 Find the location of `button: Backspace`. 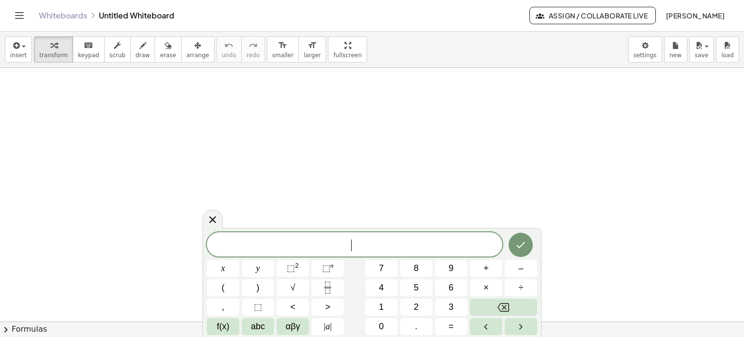

button: Backspace is located at coordinates (504, 307).